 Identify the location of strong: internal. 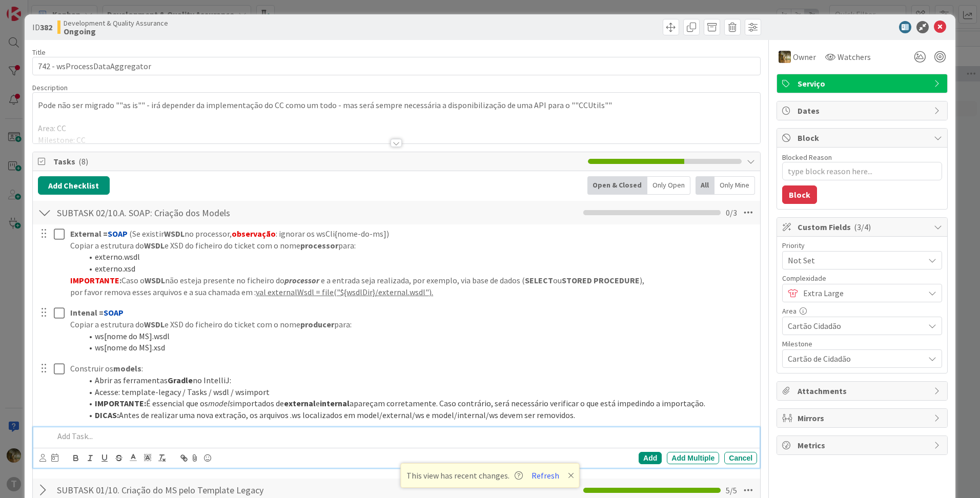
(334, 404).